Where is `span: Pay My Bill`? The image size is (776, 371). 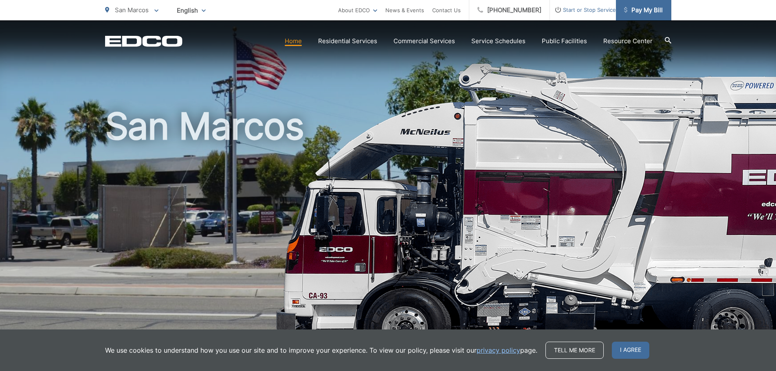
span: Pay My Bill is located at coordinates (643, 10).